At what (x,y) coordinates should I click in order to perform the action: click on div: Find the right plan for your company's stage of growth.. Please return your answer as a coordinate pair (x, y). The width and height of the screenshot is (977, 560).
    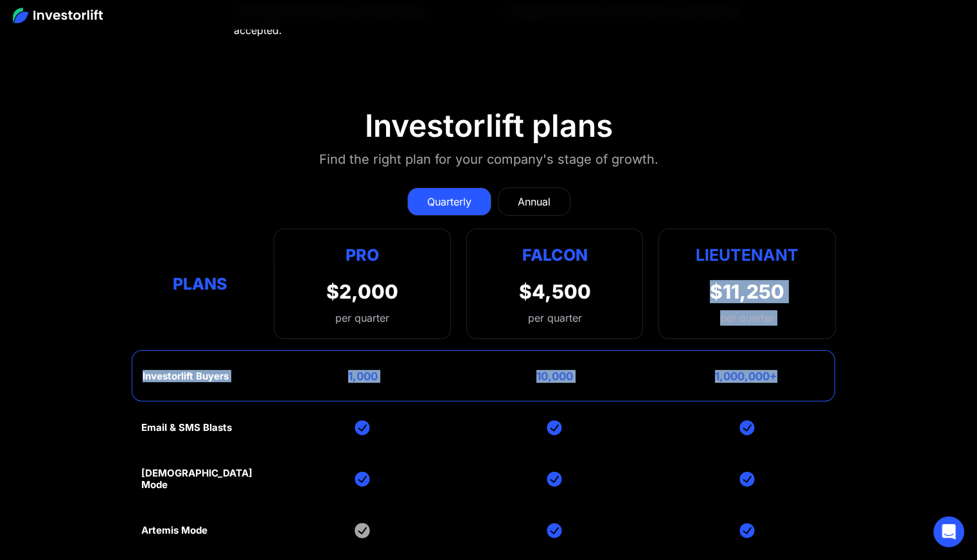
    Looking at the image, I should click on (488, 159).